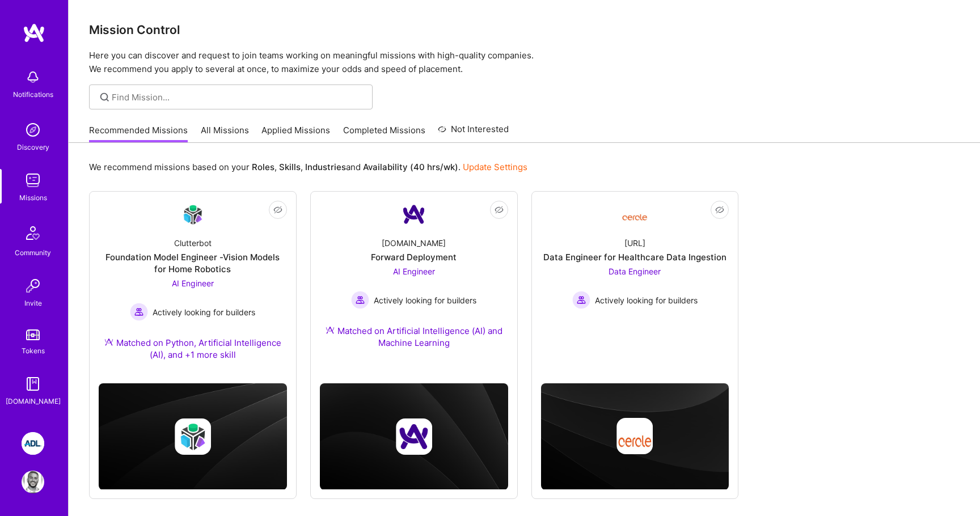 Image resolution: width=980 pixels, height=516 pixels. Describe the element at coordinates (33, 351) in the screenshot. I see `div: Tokens` at that location.